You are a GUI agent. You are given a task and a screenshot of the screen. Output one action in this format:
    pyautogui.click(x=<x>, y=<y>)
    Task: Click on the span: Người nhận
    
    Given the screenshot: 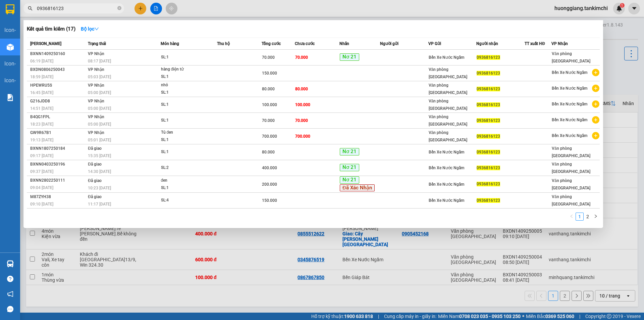 What is the action you would take?
    pyautogui.click(x=487, y=44)
    